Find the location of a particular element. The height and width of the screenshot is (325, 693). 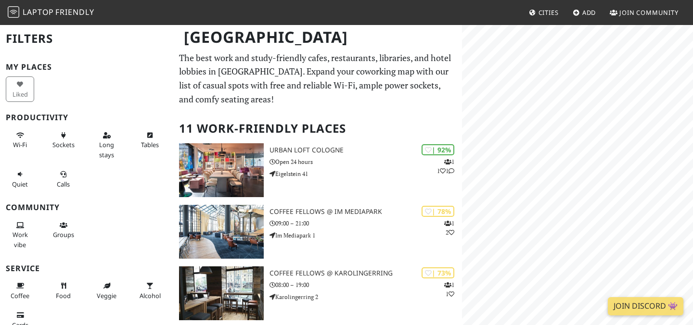

img: URBAN LOFT Cologne is located at coordinates (221, 170).